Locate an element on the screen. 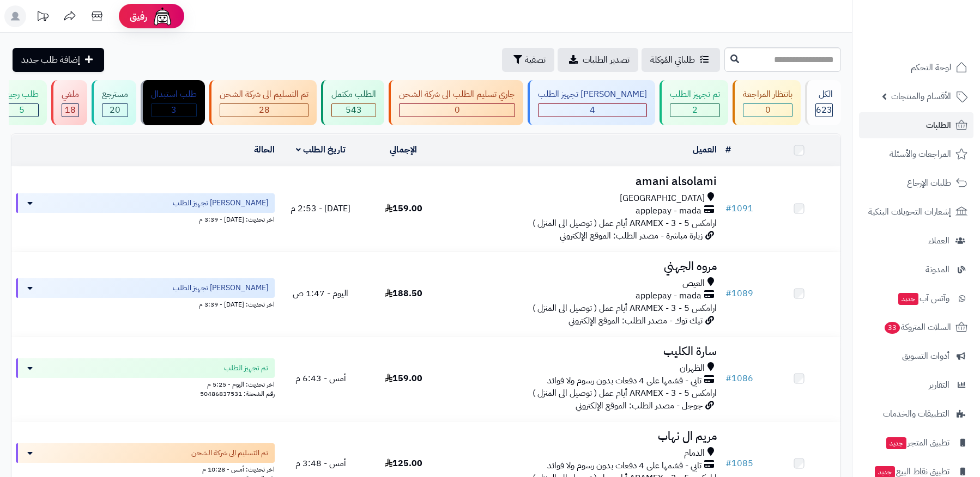 This screenshot has width=980, height=477. span: 28 is located at coordinates (264, 110).